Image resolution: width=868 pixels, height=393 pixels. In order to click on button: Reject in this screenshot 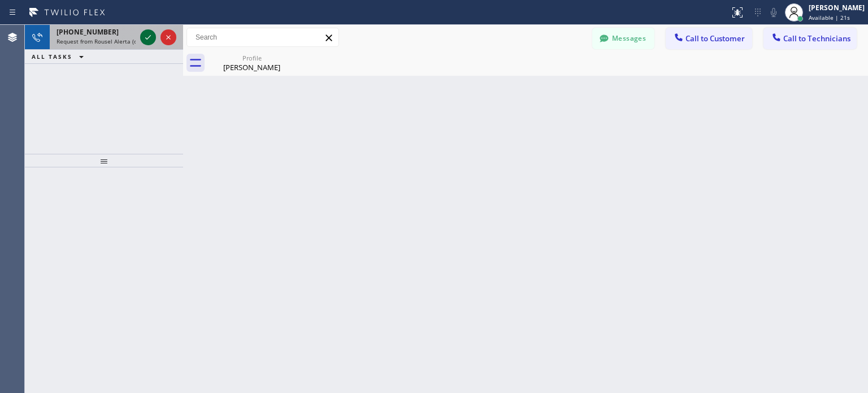, I will do `click(168, 37)`.